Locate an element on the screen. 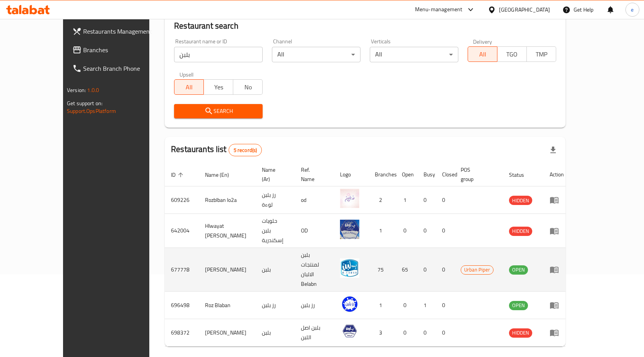 The width and height of the screenshot is (644, 357). a: Search Branch Phone is located at coordinates (118, 68).